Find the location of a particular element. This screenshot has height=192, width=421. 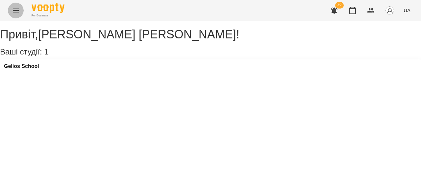

img: Voopty Logo is located at coordinates (48, 8).